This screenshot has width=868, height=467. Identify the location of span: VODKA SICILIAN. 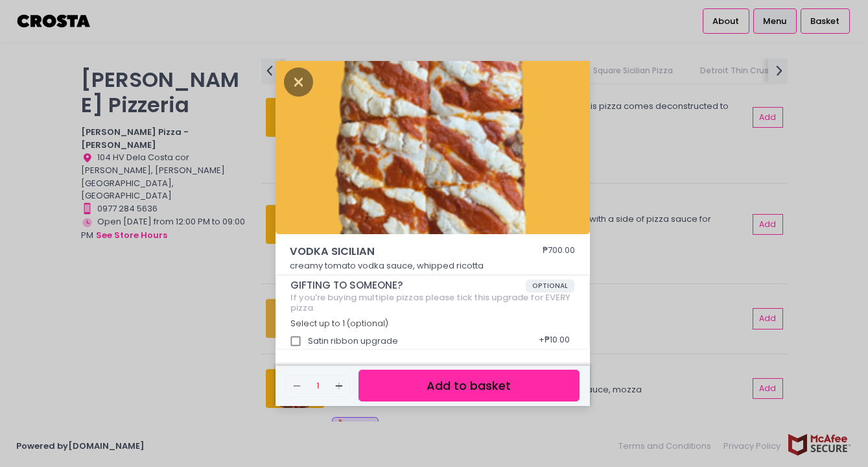
(397, 252).